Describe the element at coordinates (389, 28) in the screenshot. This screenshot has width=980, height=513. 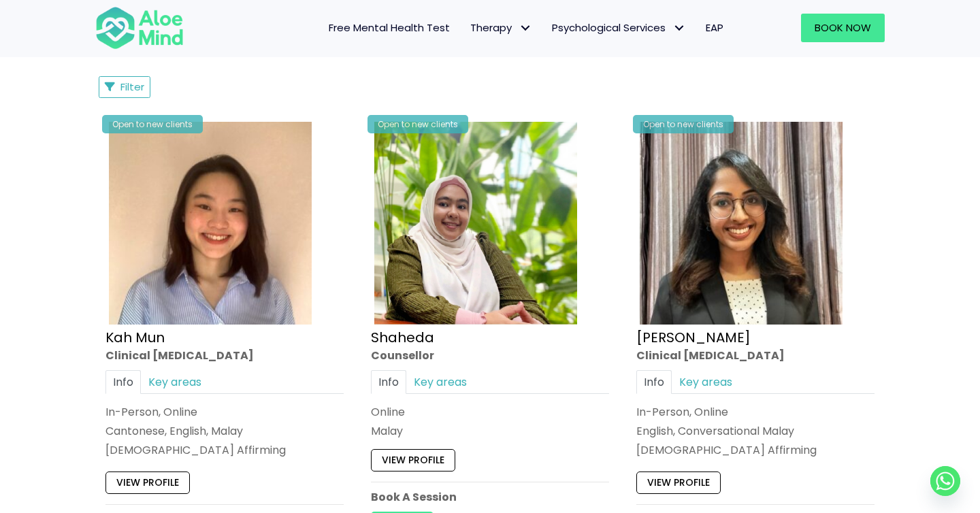
I see `a: Free Mental Health Test` at that location.